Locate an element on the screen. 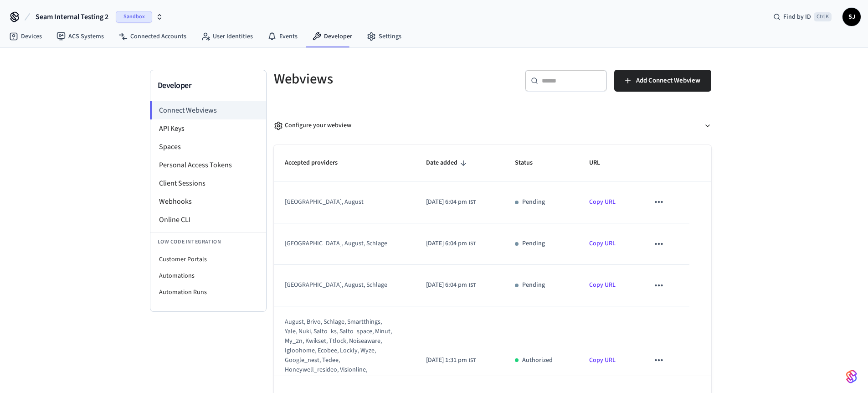  a: ACS Systems is located at coordinates (80, 36).